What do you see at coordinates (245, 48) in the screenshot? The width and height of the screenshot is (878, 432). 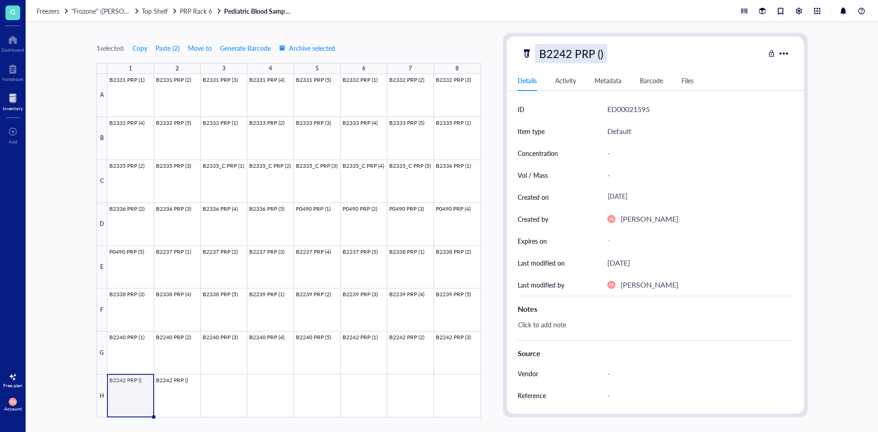 I see `span: Generate Barcode` at bounding box center [245, 48].